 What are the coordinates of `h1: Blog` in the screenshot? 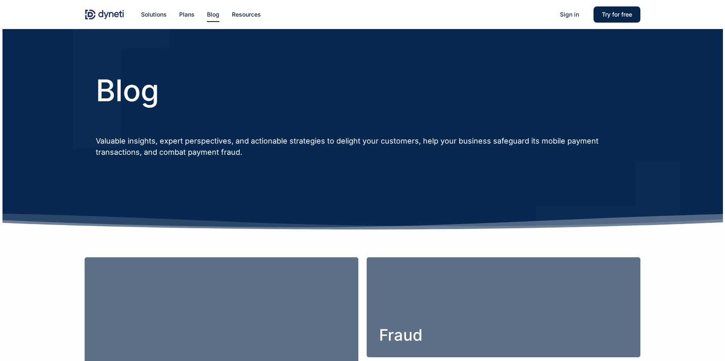 It's located at (363, 90).